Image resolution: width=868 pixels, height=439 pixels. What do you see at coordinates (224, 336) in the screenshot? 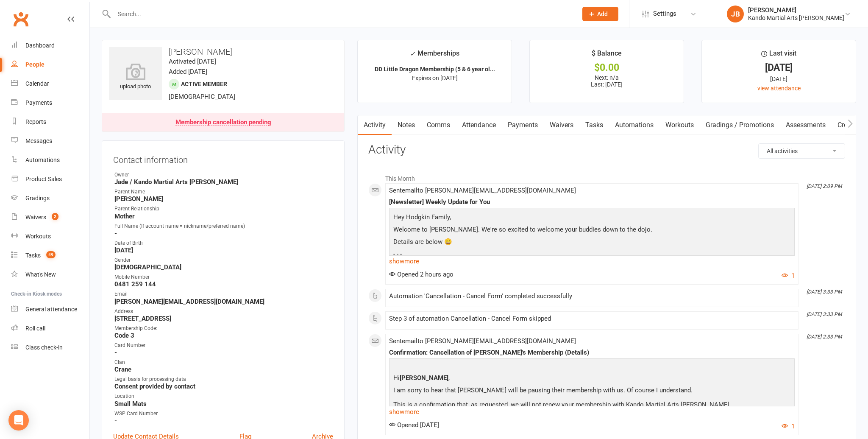
I see `strong: Code 3` at bounding box center [224, 336].